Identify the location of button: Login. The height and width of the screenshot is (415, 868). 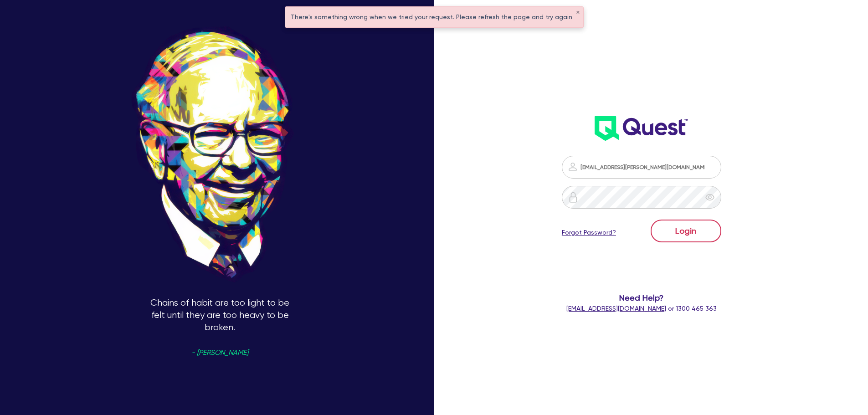
(686, 231).